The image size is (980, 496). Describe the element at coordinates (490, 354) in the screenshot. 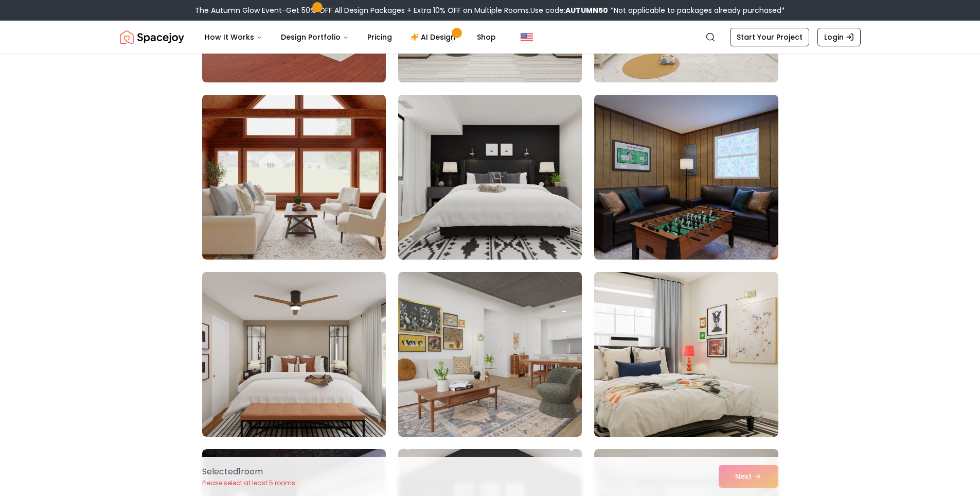

I see `img: Room room-74` at that location.